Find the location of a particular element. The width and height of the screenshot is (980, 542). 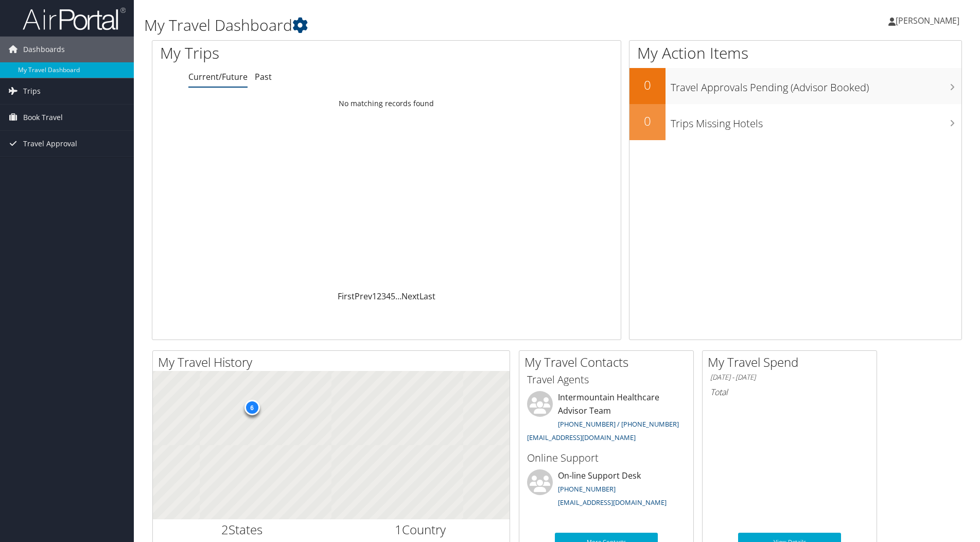

a: 0Trips Missing Hotels is located at coordinates (795, 122).